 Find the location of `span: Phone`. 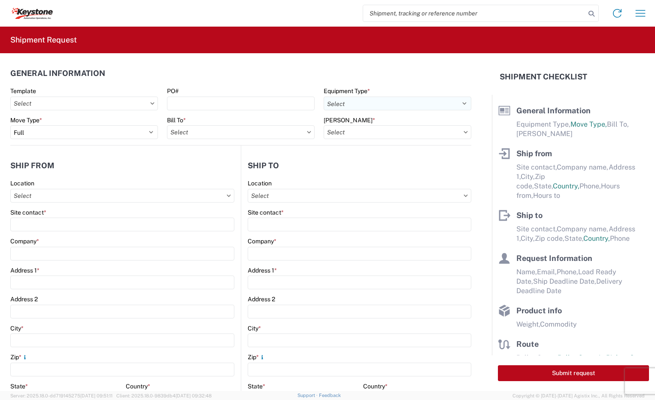

span: Phone is located at coordinates (620, 238).